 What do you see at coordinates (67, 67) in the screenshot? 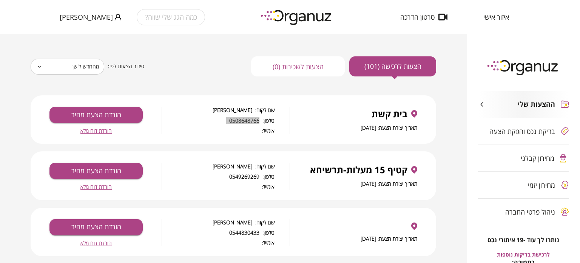
I see `div: מהחדש לישן` at bounding box center [67, 67].